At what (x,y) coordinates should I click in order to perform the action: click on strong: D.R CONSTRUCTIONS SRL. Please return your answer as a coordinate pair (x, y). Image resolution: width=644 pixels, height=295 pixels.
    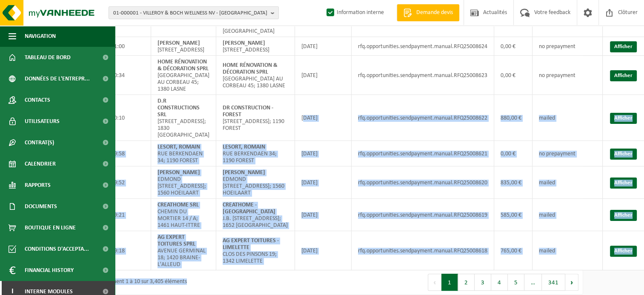
    Looking at the image, I should click on (178, 108).